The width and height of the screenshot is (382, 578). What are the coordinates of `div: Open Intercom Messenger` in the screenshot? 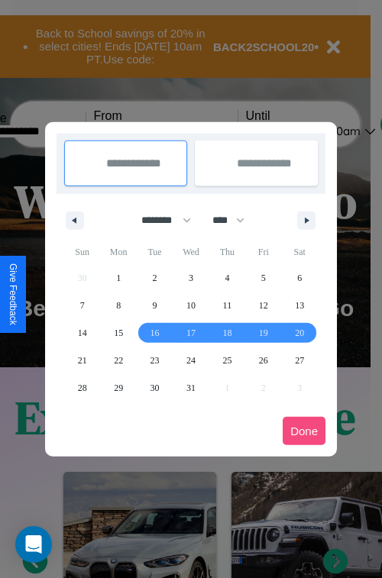 It's located at (34, 544).